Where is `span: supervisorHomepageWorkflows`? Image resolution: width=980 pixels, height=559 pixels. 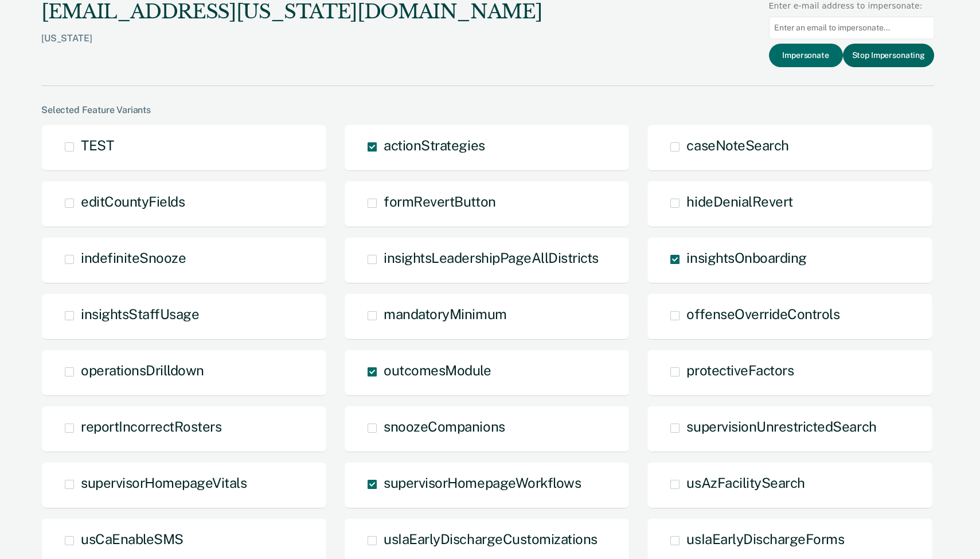 span: supervisorHomepageWorkflows is located at coordinates (482, 482).